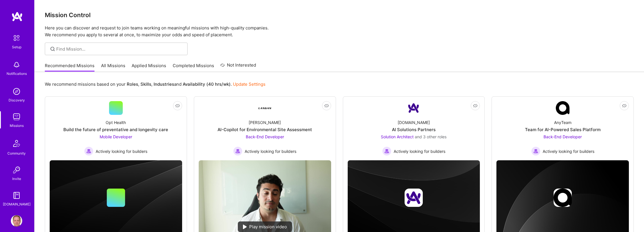 Image resolution: width=644 pixels, height=232 pixels. Describe the element at coordinates (116, 128) in the screenshot. I see `a: Opt HealthBuild the future of preventative and longevity careMobile Developer Actively looking fo...` at that location.